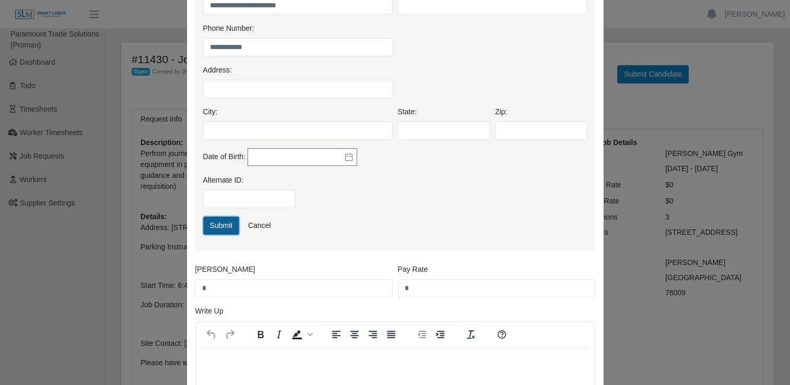 The height and width of the screenshot is (385, 790). What do you see at coordinates (217, 70) in the screenshot?
I see `label: Address:` at bounding box center [217, 70].